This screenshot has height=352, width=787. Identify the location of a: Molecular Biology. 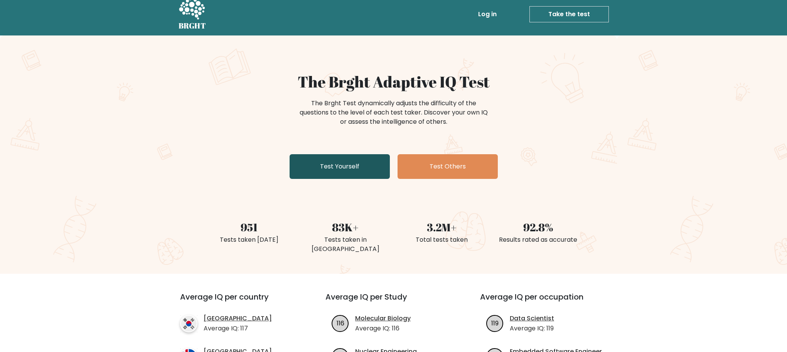
(383, 318).